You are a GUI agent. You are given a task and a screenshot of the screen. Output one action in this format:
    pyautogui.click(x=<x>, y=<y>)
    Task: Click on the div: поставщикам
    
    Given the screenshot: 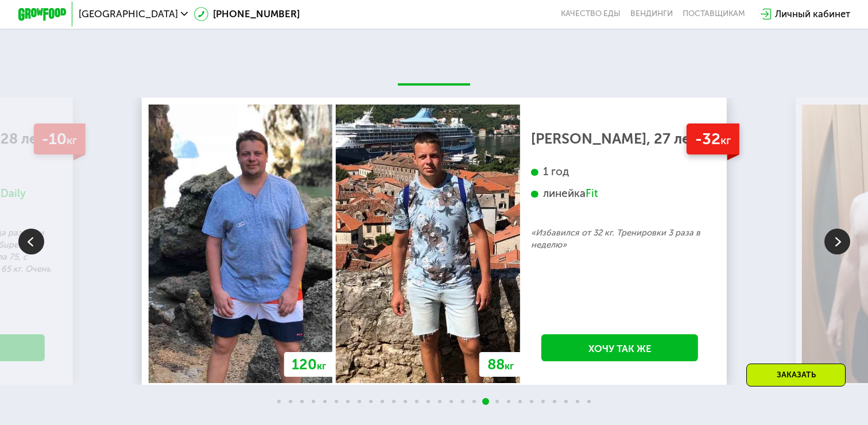 What is the action you would take?
    pyautogui.click(x=714, y=13)
    